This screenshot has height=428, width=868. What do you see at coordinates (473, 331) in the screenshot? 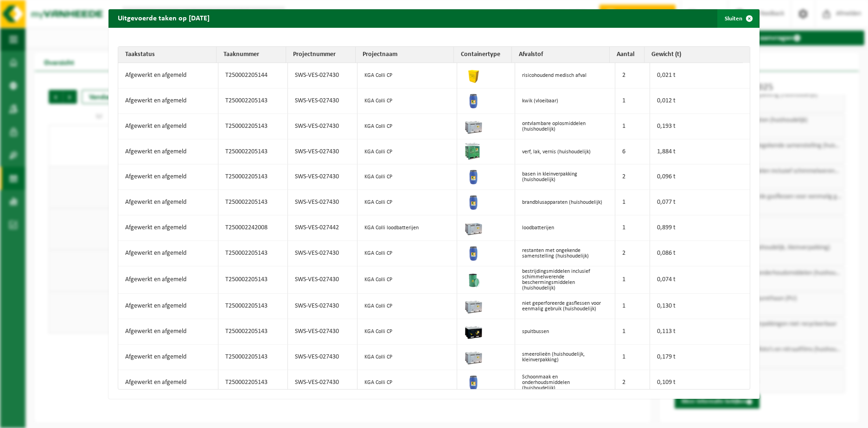
I see `img: PB-LB-0680-HPE-BK-11` at bounding box center [473, 331].